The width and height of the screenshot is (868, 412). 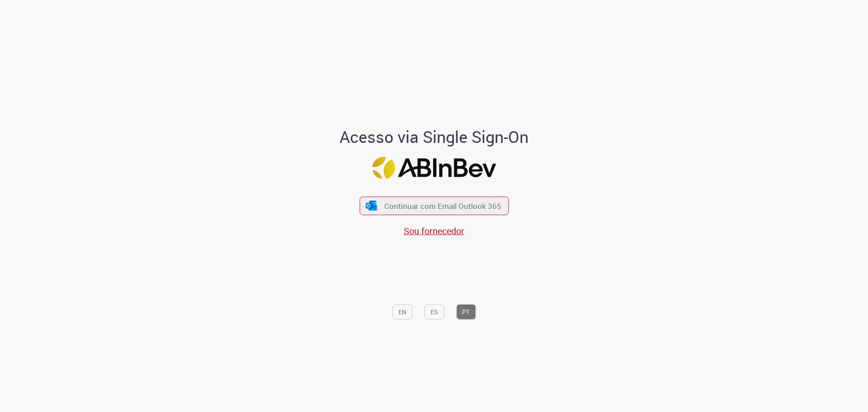 I want to click on button: EN, so click(x=403, y=312).